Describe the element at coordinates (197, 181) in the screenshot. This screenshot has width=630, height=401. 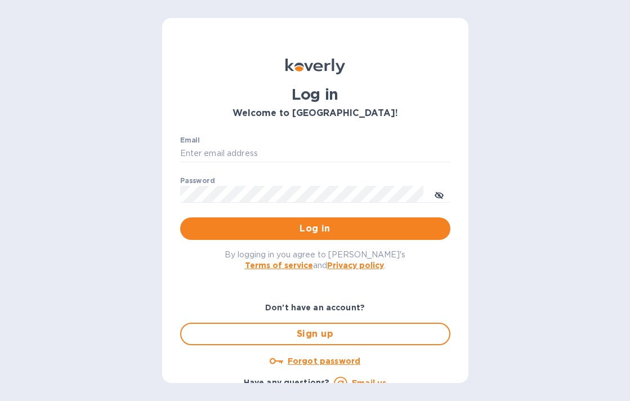
I see `label: Password` at that location.